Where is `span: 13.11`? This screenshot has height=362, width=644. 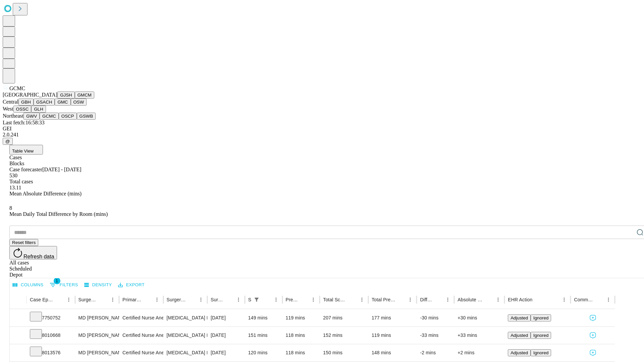 span: 13.11 is located at coordinates (15, 188).